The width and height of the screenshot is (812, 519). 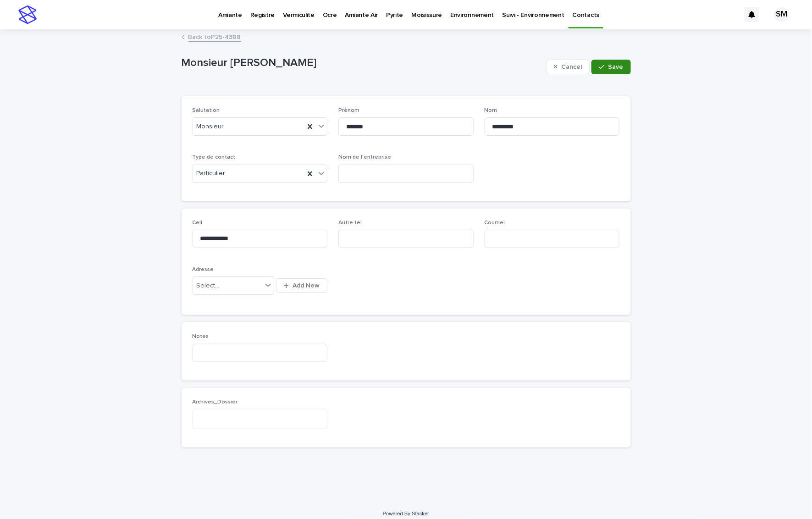 I want to click on span: Adresse, so click(x=203, y=269).